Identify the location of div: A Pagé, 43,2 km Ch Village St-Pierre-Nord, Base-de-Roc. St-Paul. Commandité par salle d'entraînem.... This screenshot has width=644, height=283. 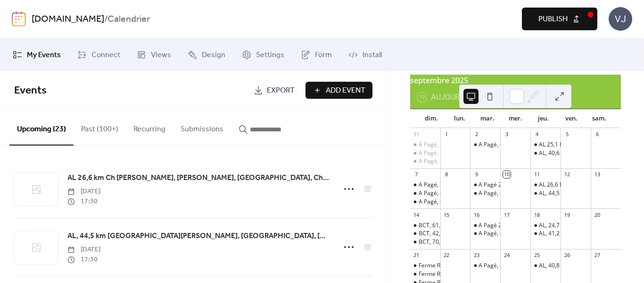
(485, 233).